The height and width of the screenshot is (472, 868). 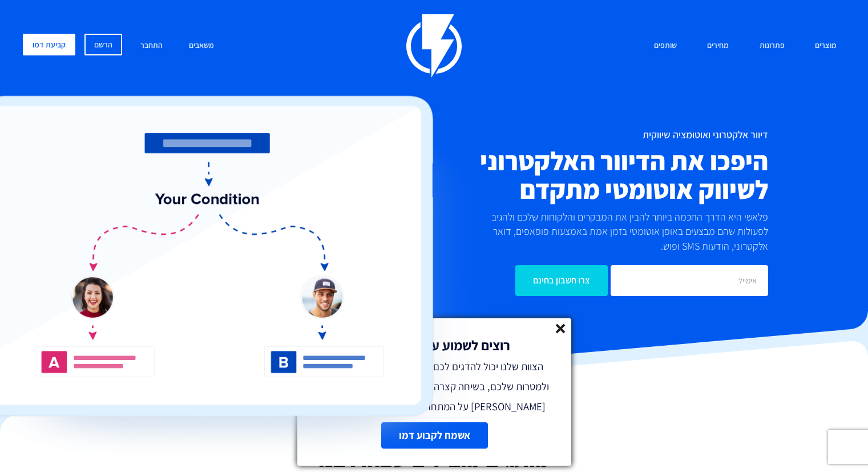 What do you see at coordinates (562, 280) in the screenshot?
I see `input: צרו חשבון בחינם` at bounding box center [562, 280].